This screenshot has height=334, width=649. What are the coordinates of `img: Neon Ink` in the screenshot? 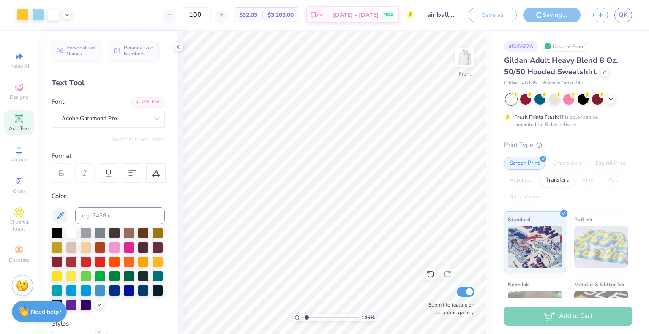 It's located at (535, 312).